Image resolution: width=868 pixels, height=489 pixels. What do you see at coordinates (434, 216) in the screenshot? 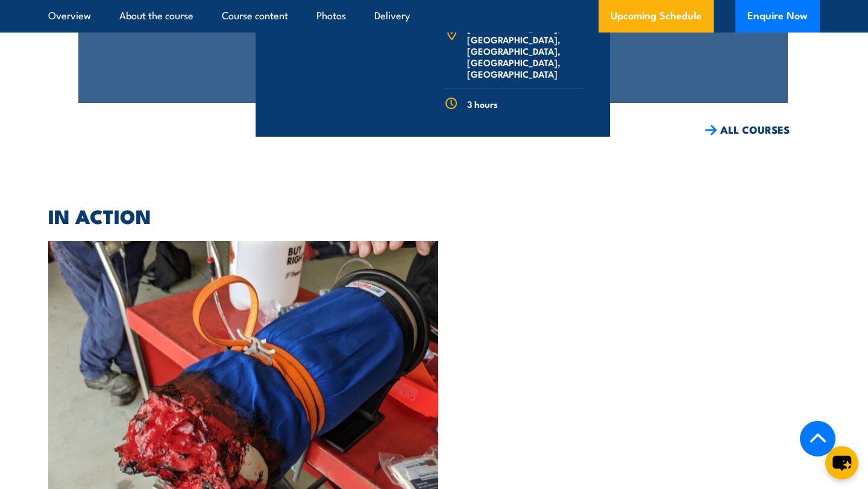
I see `h2: IN ACTION` at bounding box center [434, 216].